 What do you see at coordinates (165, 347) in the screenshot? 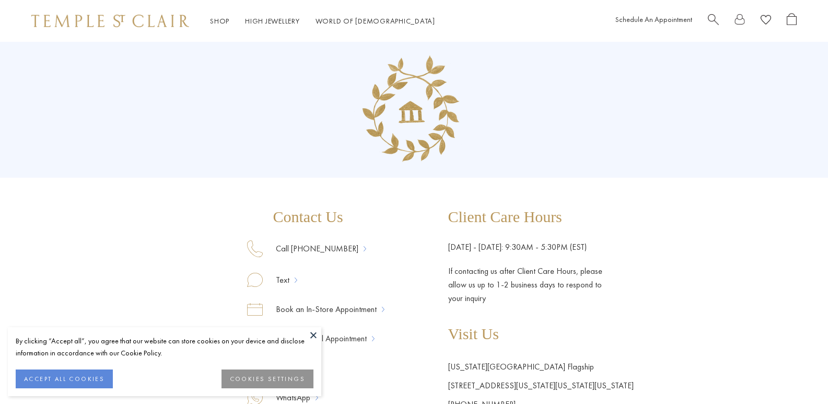
I see `div: By clicking “Accept all”, you agree that our website can store cookies on your device and disclos...` at bounding box center [165, 347].